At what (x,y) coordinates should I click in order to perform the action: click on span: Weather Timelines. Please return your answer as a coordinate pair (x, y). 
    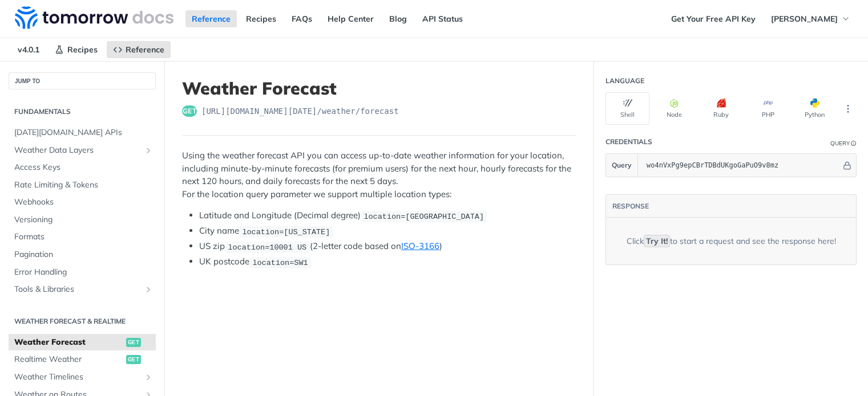
    Looking at the image, I should click on (78, 377).